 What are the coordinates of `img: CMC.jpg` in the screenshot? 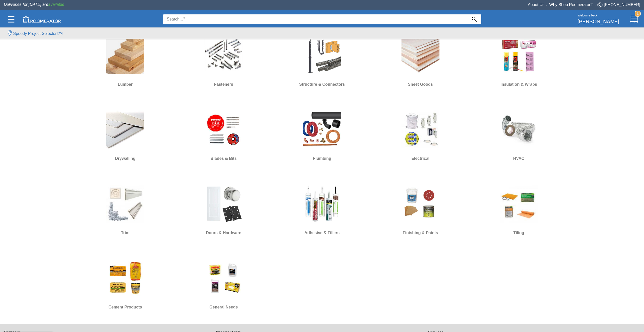 It's located at (125, 278).